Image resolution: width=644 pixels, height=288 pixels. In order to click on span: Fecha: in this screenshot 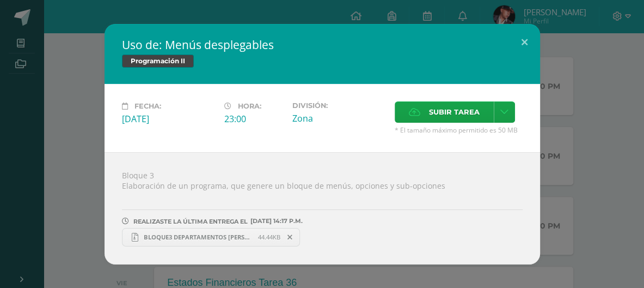, I will do `click(147, 106)`.